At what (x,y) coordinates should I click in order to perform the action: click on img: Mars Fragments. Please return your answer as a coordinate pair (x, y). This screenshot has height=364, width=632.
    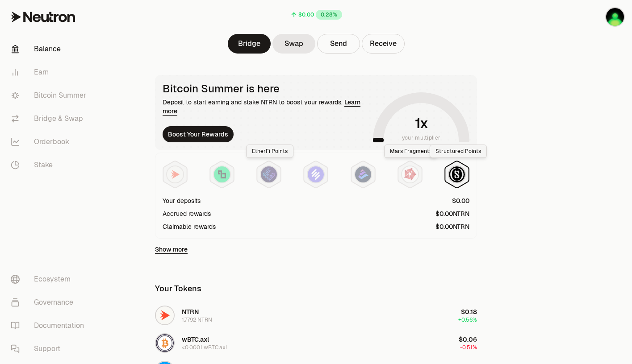
    Looking at the image, I should click on (410, 174).